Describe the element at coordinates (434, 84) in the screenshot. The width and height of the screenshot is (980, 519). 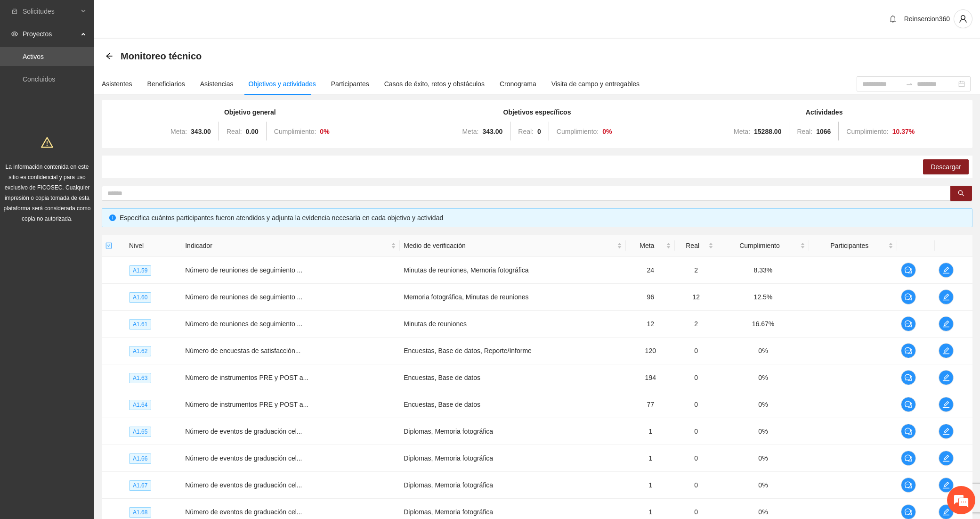
I see `div: Casos de éxito, retos y obstáculos` at that location.